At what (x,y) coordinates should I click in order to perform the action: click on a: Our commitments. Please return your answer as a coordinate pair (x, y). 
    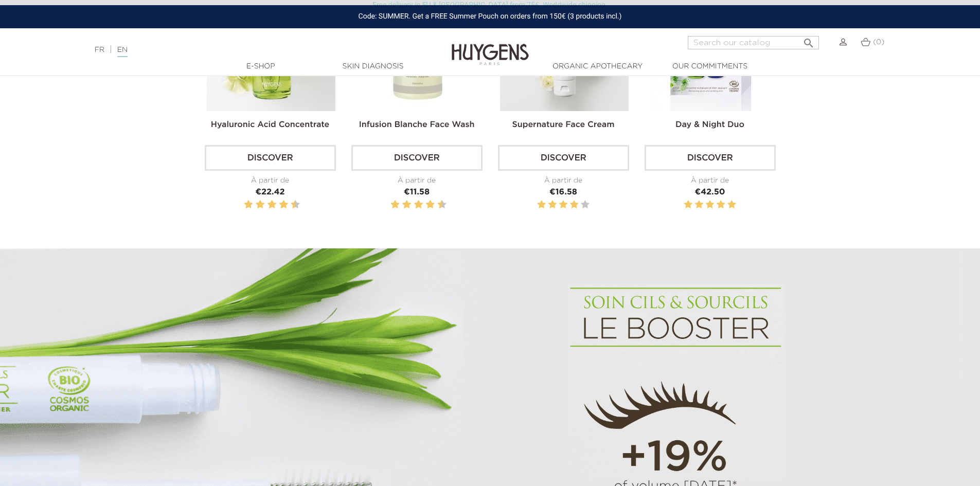
    Looking at the image, I should click on (710, 66).